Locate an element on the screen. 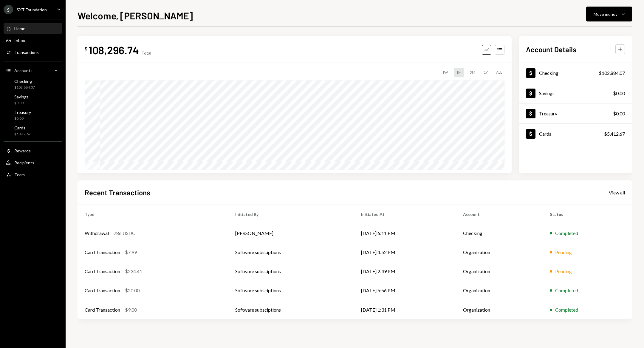 The width and height of the screenshot is (644, 348). div: $20.00 is located at coordinates (132, 290).